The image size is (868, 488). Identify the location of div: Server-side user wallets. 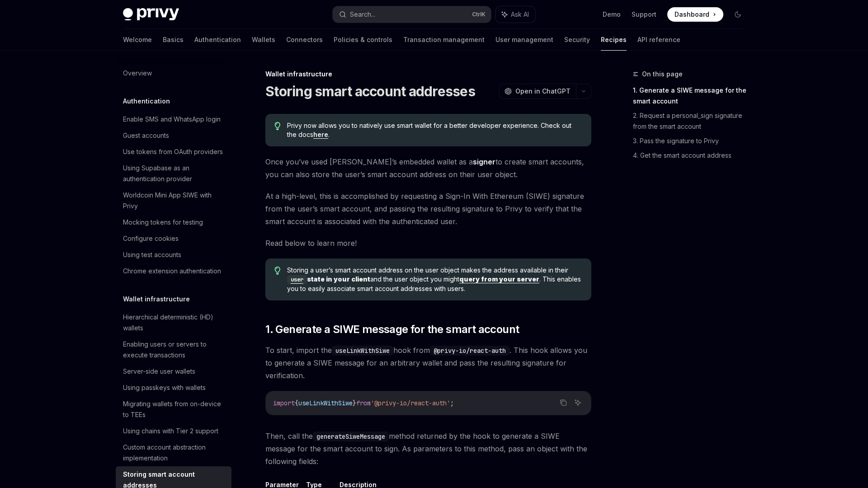
(159, 372).